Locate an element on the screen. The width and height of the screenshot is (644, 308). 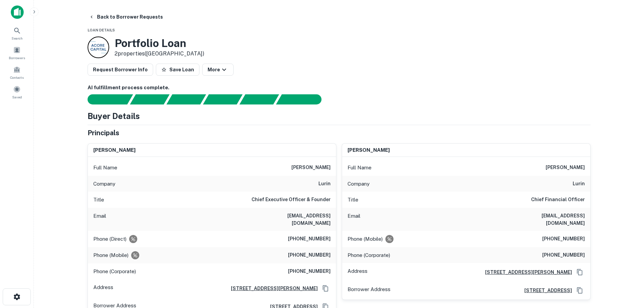
button: More is located at coordinates (218, 70).